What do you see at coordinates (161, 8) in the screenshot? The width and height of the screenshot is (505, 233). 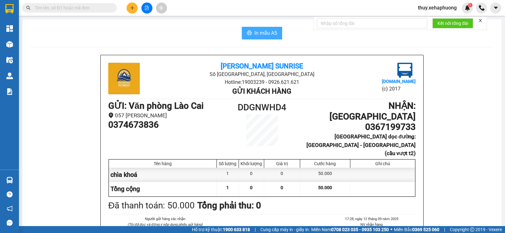 I see `span: aim` at bounding box center [161, 8].